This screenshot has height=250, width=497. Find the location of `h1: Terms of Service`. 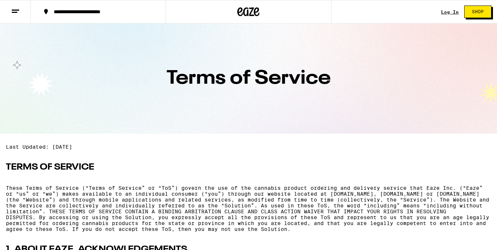

h1: Terms of Service is located at coordinates (248, 79).